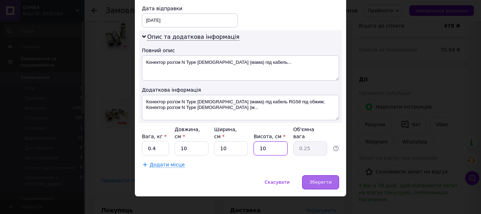 The width and height of the screenshot is (481, 214). Describe the element at coordinates (225, 133) in the screenshot. I see `label: Ширина, см` at that location.